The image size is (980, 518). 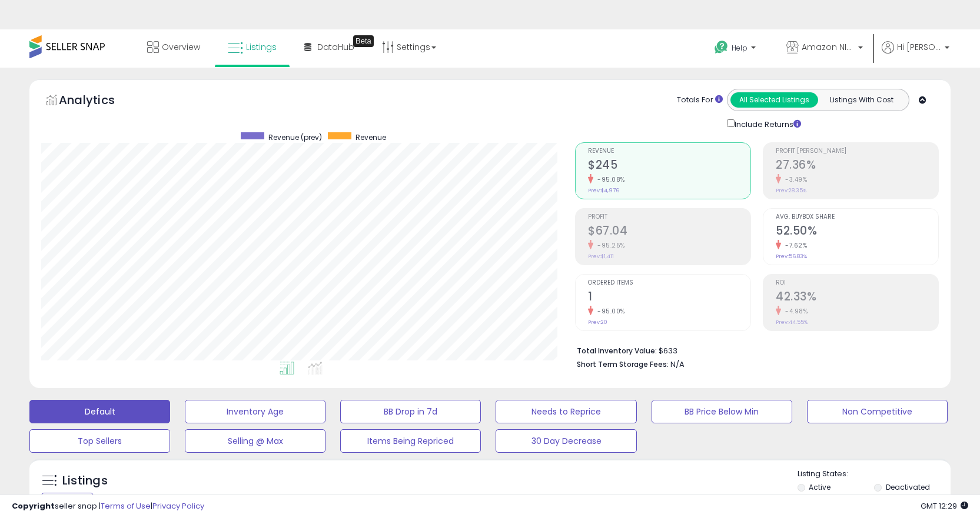 I want to click on small: -3.49%, so click(x=794, y=180).